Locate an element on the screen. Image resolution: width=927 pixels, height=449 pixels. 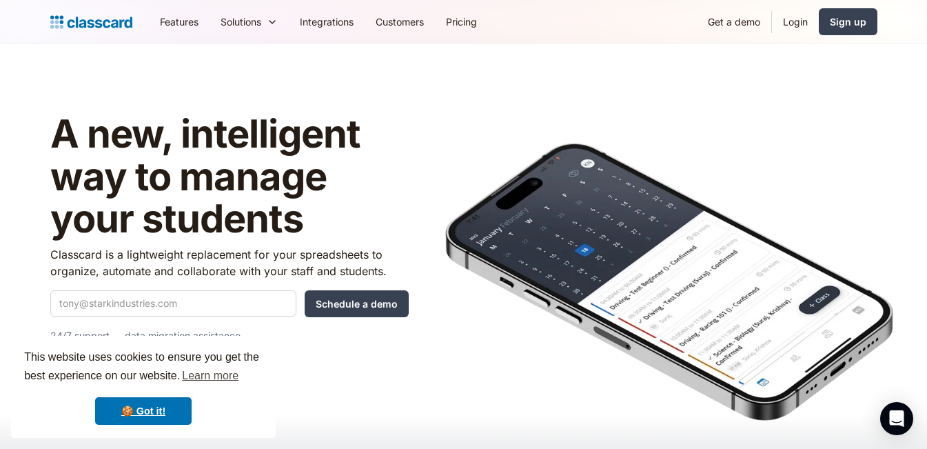
a: Integrations is located at coordinates (327, 21).